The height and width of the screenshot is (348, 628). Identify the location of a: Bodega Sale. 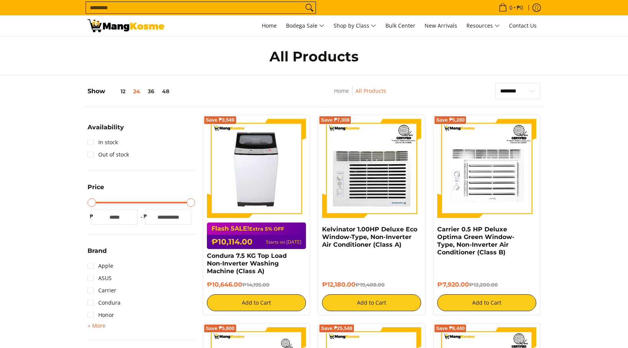
(305, 26).